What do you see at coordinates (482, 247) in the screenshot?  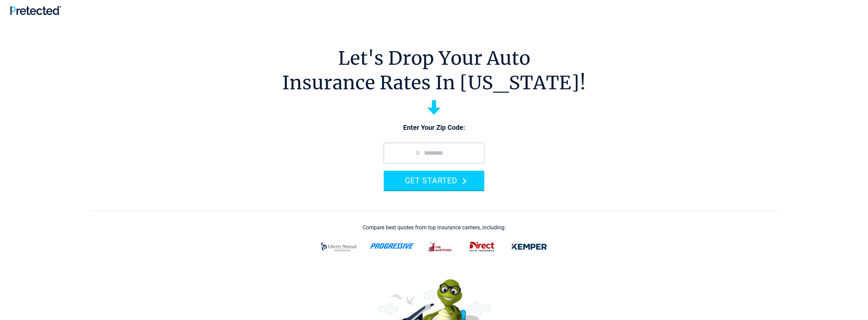 I see `img: direct` at bounding box center [482, 247].